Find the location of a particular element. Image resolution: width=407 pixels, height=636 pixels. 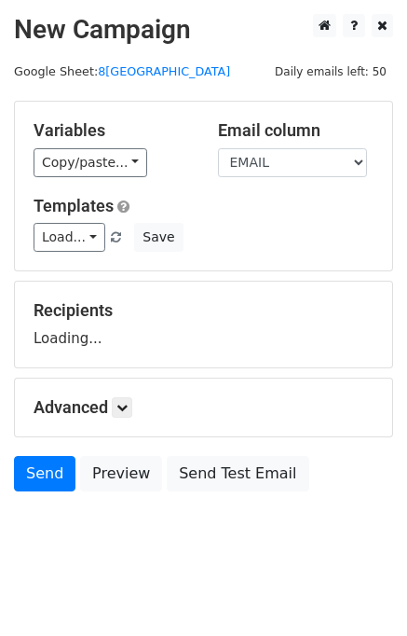

h5: Advanced is located at coordinates (203, 407).